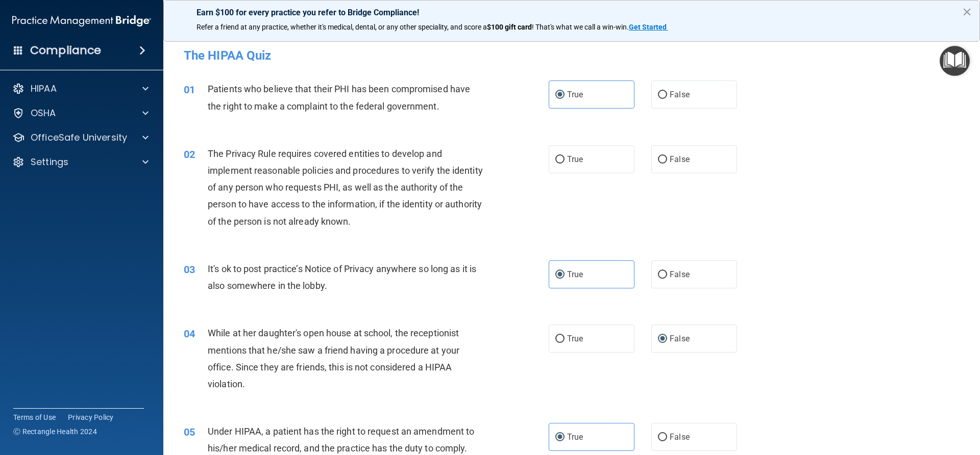 Image resolution: width=980 pixels, height=455 pixels. What do you see at coordinates (80, 138) in the screenshot?
I see `a: OfficeSafe University` at bounding box center [80, 138].